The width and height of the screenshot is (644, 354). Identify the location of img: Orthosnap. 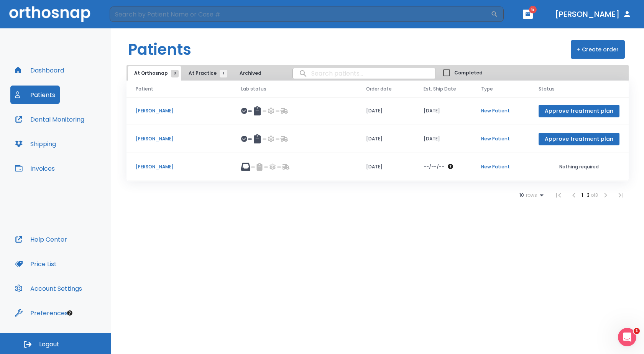
(50, 14).